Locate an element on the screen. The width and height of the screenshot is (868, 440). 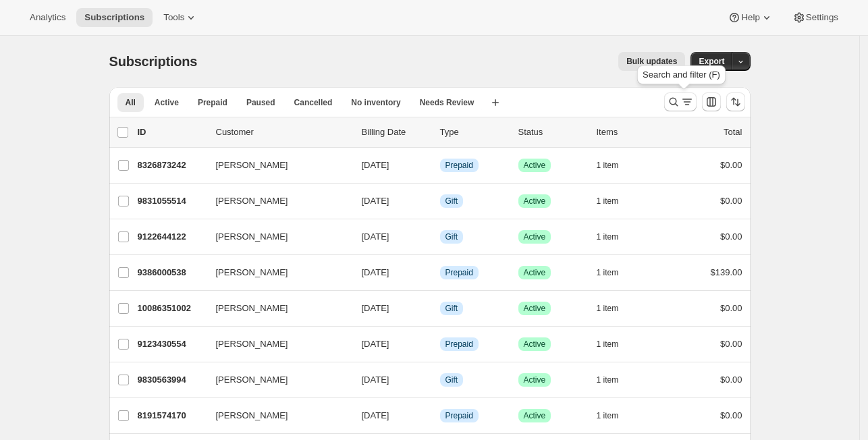
button: Sort the results is located at coordinates (736, 102).